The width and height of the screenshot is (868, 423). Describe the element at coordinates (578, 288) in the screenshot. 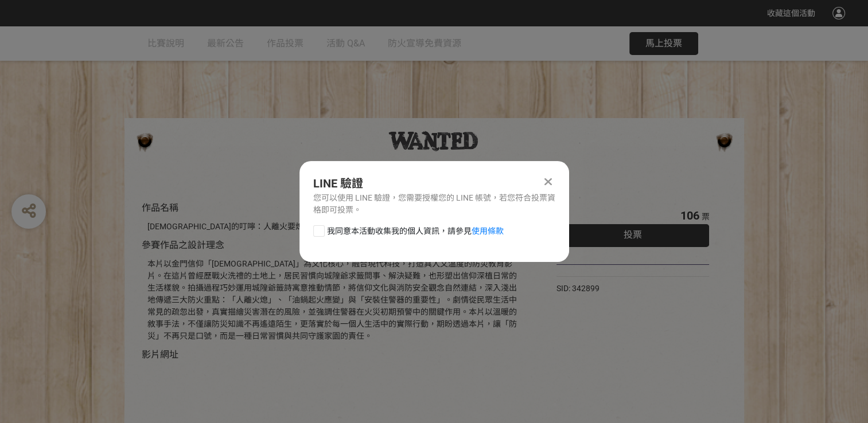

I see `span: SID: 342899` at that location.